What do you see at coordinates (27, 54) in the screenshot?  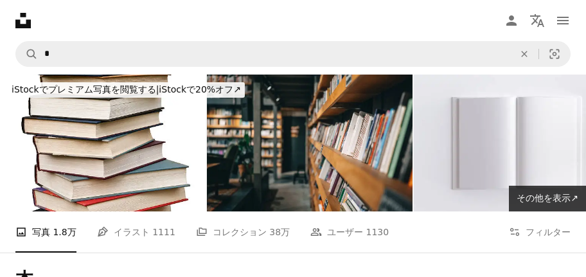 I see `button: Unsplashで検索する` at bounding box center [27, 54].